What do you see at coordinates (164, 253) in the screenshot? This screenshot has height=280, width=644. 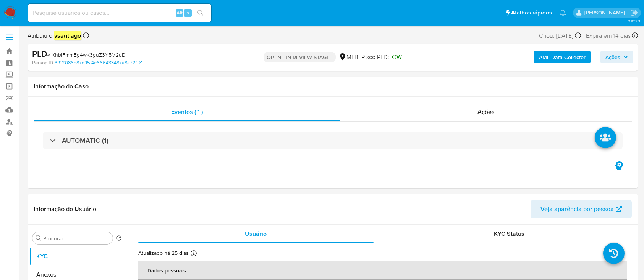 I see `p: Atualizado há 25 dias` at bounding box center [164, 253].